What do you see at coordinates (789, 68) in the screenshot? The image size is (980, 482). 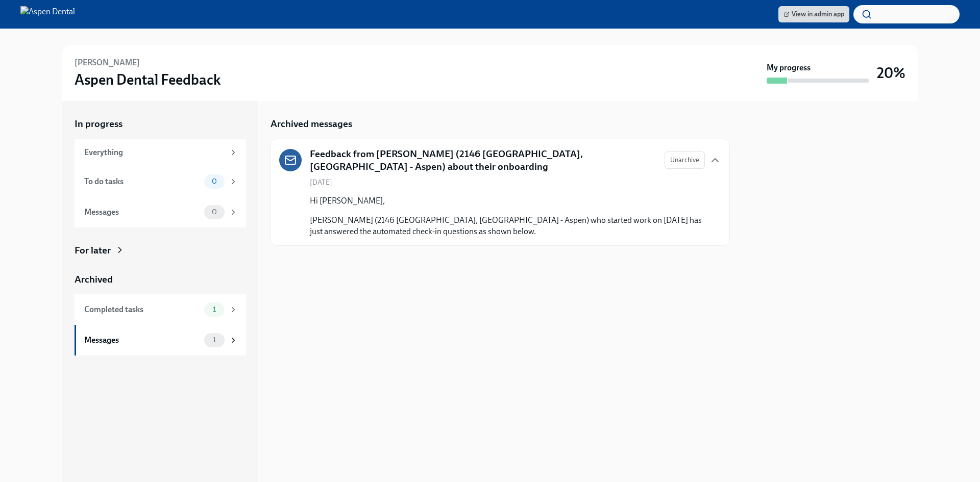 I see `strong: My progress` at bounding box center [789, 68].